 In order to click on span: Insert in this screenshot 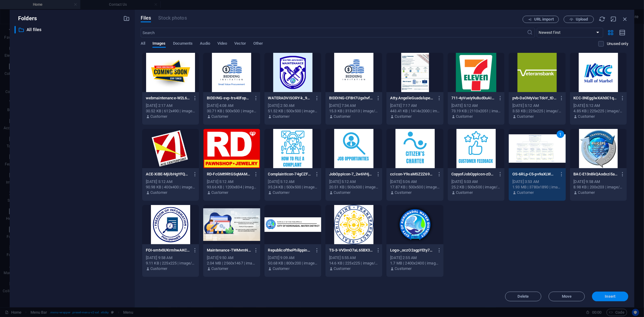, I will do `click(610, 296)`.